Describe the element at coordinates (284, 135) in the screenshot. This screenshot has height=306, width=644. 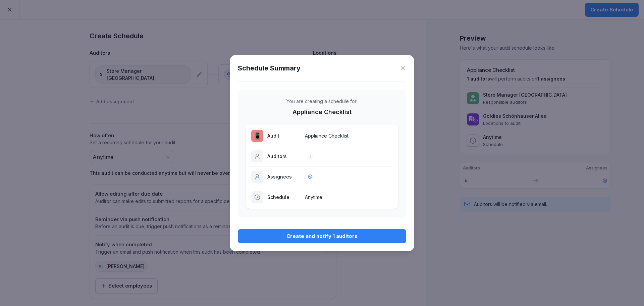
I see `p: Audit` at that location.